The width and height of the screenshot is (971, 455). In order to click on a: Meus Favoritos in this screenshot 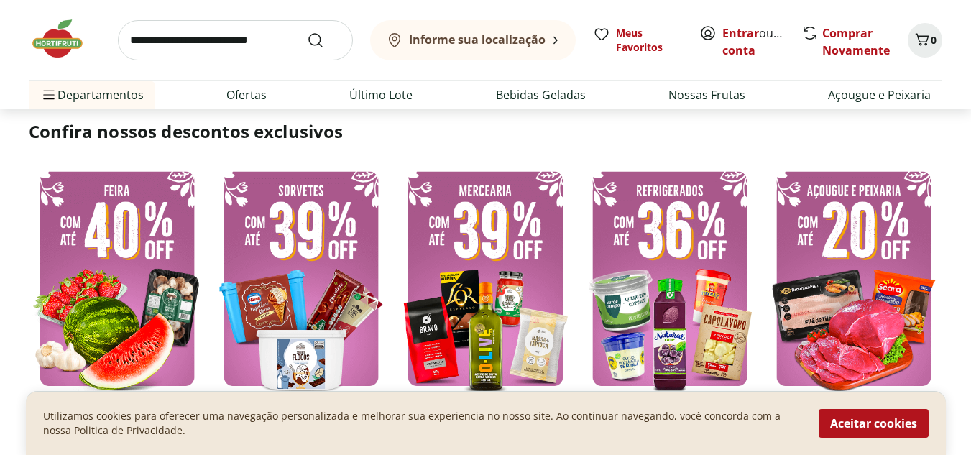, I will do `click(637, 40)`.